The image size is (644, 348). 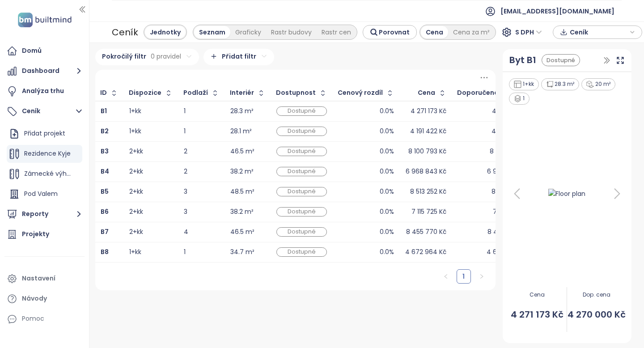 I want to click on div: Pomoc, so click(x=33, y=318).